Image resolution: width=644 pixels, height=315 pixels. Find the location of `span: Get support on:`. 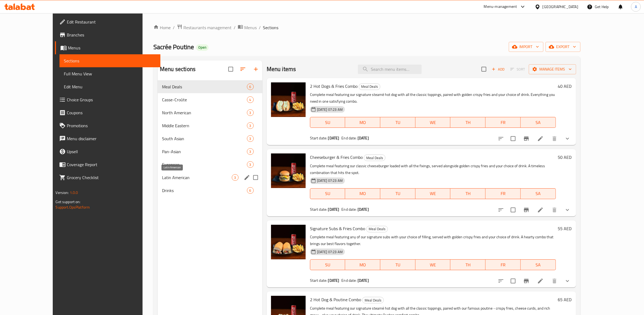

span: Get support on: is located at coordinates (68, 202).